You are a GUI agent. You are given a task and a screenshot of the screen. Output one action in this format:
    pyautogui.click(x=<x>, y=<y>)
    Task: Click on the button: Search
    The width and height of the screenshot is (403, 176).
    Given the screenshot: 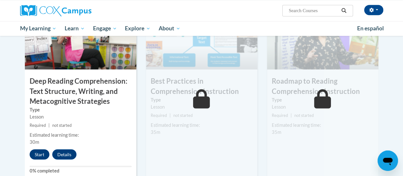 What is the action you would take?
    pyautogui.click(x=344, y=11)
    